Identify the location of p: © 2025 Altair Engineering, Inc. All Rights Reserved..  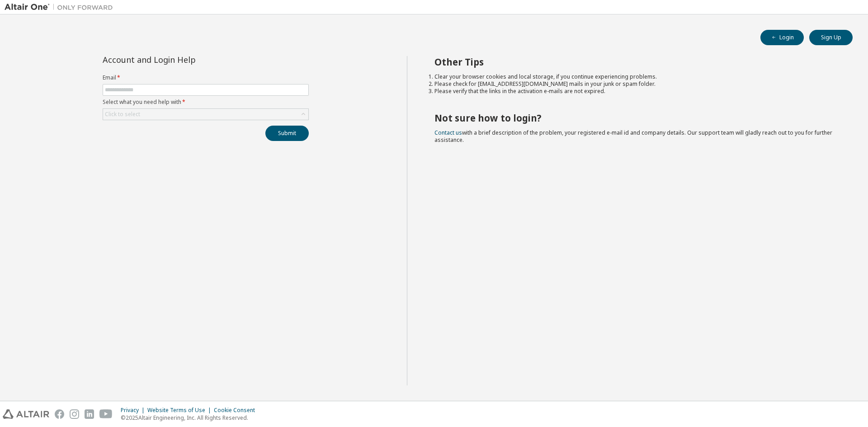
(191, 417).